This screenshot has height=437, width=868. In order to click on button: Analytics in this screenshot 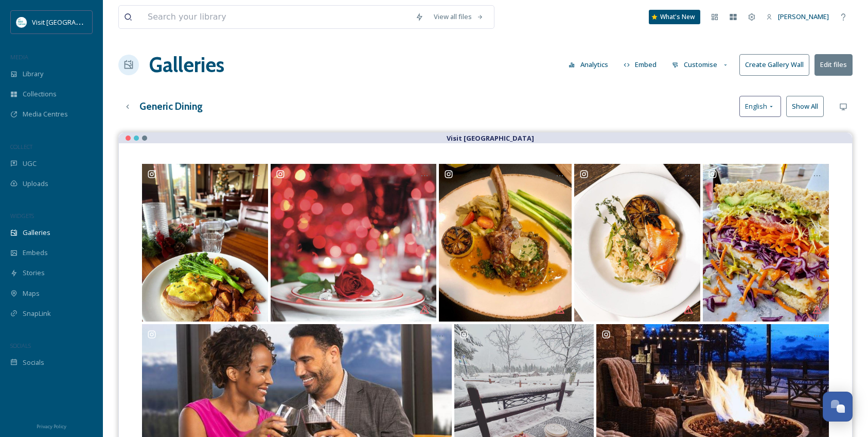, I will do `click(588, 65)`.